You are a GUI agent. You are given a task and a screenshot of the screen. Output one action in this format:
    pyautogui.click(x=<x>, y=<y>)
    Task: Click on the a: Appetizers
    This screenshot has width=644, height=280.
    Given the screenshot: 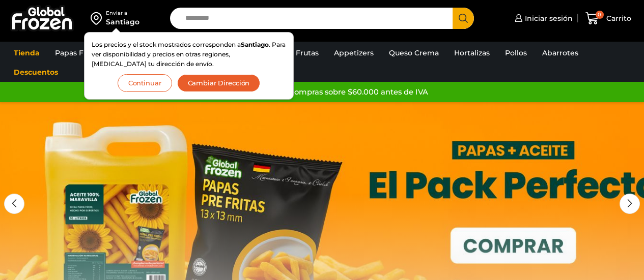 What is the action you would take?
    pyautogui.click(x=354, y=52)
    